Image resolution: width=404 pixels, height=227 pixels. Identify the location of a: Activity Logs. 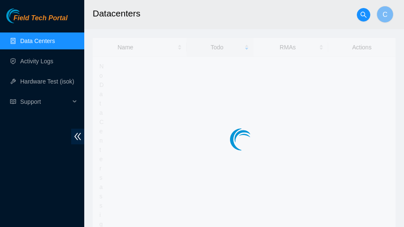
(37, 61).